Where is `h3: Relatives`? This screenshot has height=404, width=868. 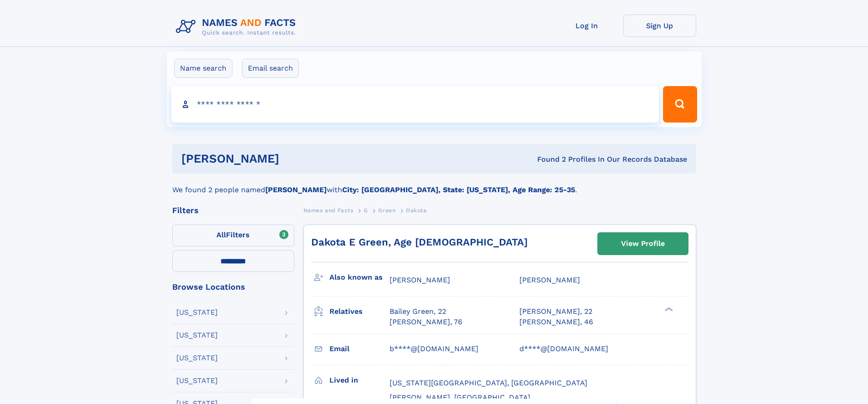
h3: Relatives is located at coordinates (360, 312).